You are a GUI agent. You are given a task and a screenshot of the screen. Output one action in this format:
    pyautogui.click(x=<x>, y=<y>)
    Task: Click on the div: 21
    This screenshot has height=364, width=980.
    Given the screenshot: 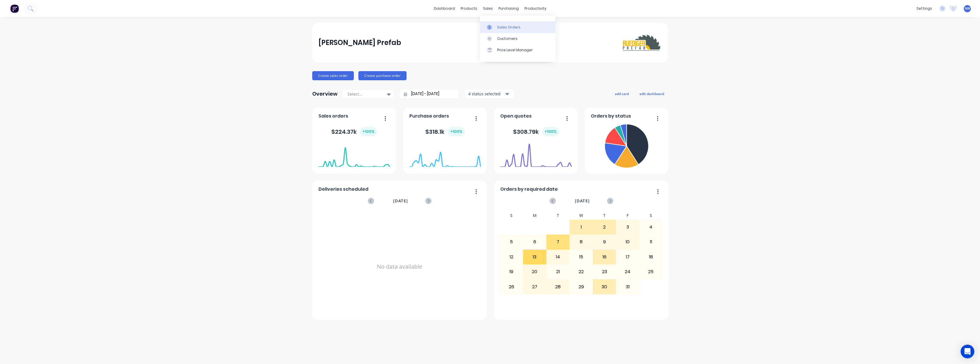 What is the action you would take?
    pyautogui.click(x=558, y=272)
    